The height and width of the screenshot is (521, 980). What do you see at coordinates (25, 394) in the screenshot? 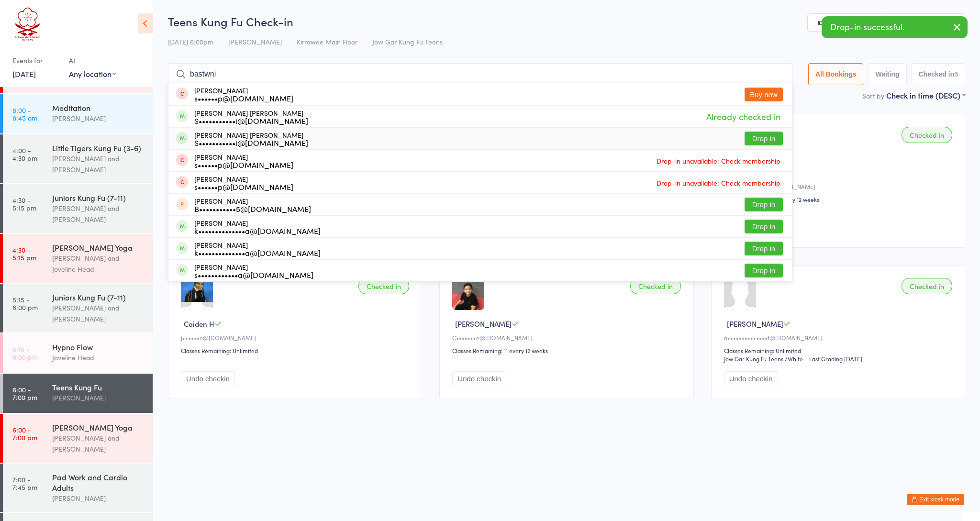
I see `time: 6:00 - 7:00 pm` at bounding box center [25, 394].